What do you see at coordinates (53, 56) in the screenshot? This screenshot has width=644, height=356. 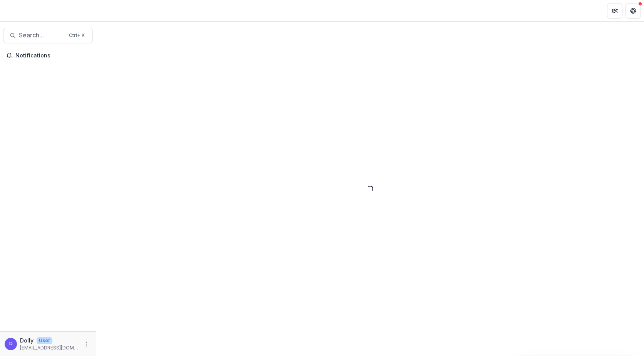 I see `span: Notifications` at bounding box center [53, 56].